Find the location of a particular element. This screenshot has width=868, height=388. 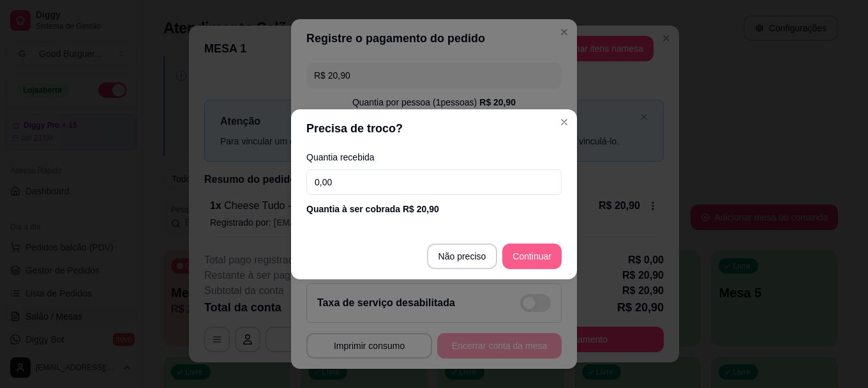

label: Quantia recebida is located at coordinates (434, 157).